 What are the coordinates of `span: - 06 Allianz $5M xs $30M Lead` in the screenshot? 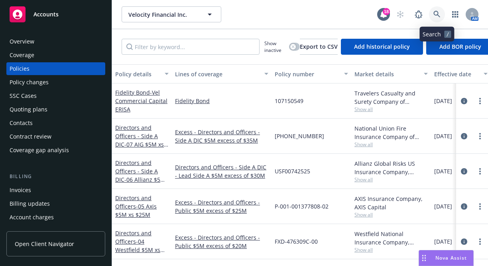 It's located at (140, 183).